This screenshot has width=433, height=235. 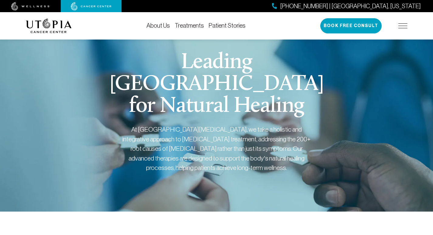 I want to click on a: Treatments, so click(x=189, y=26).